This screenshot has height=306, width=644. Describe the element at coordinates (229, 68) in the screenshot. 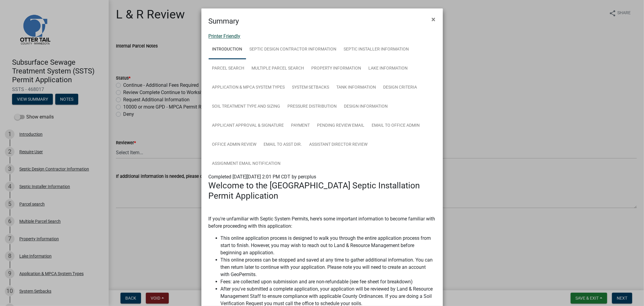

I see `a: Parcel search` at that location.